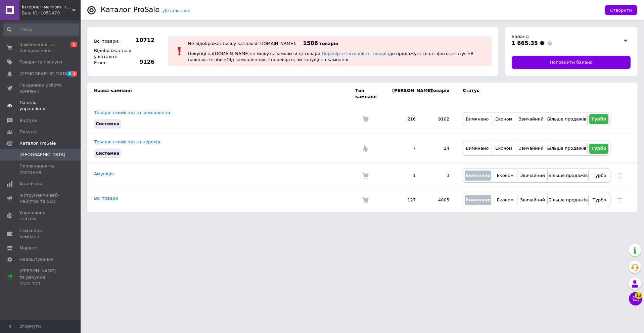 This screenshot has height=333, width=644. What do you see at coordinates (143, 62) in the screenshot?
I see `span: 9126` at bounding box center [143, 62].